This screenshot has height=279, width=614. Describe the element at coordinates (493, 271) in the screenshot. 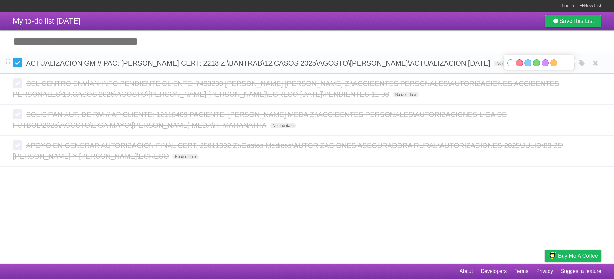

I see `a: Developers` at that location.